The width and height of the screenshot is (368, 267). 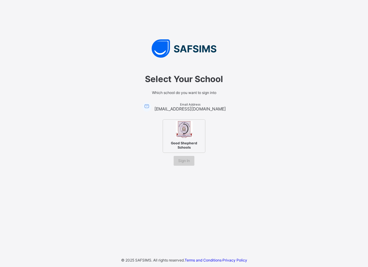 What do you see at coordinates (184, 92) in the screenshot?
I see `span: Which school do you want to sign into` at bounding box center [184, 92].